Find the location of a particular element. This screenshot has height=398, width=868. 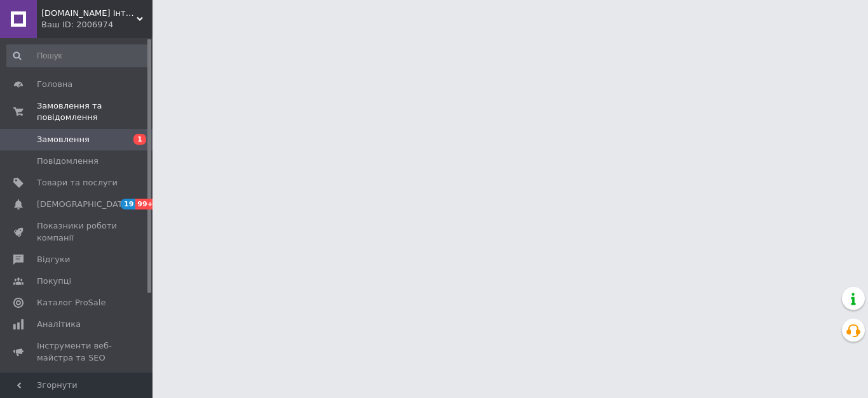

span: Замовлення is located at coordinates (63, 139).